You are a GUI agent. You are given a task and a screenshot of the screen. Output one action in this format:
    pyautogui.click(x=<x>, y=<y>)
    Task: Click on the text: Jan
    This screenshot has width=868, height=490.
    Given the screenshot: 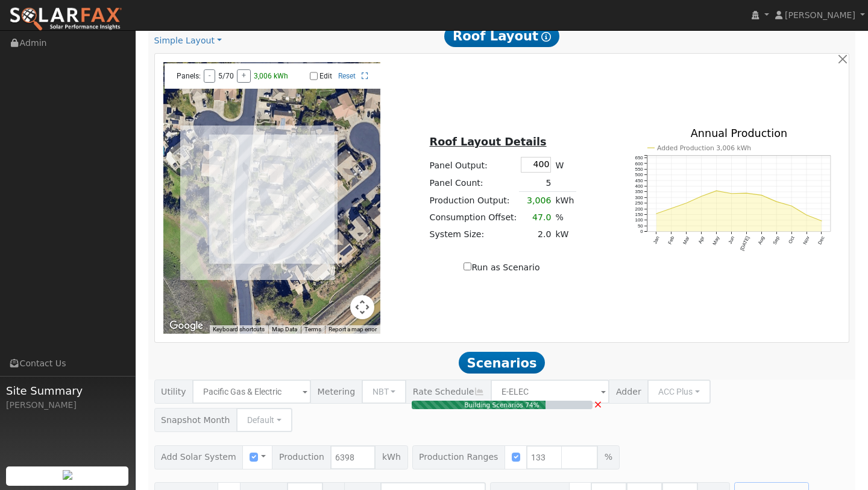 What is the action you would take?
    pyautogui.click(x=657, y=240)
    